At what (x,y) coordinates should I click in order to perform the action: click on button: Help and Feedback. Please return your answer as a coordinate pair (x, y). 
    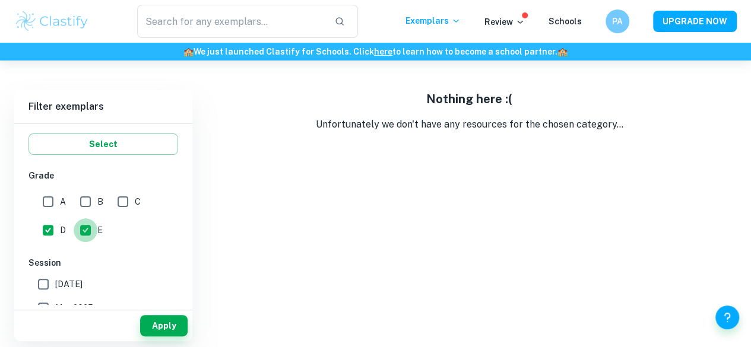
    Looking at the image, I should click on (727, 318).